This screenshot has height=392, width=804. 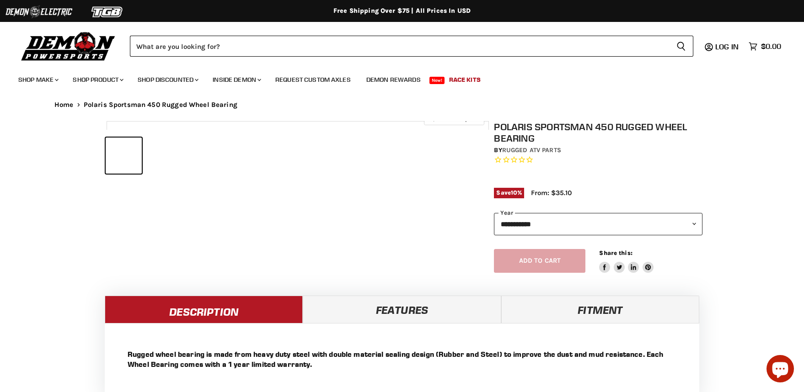 What do you see at coordinates (681, 46) in the screenshot?
I see `button: Search` at bounding box center [681, 46].